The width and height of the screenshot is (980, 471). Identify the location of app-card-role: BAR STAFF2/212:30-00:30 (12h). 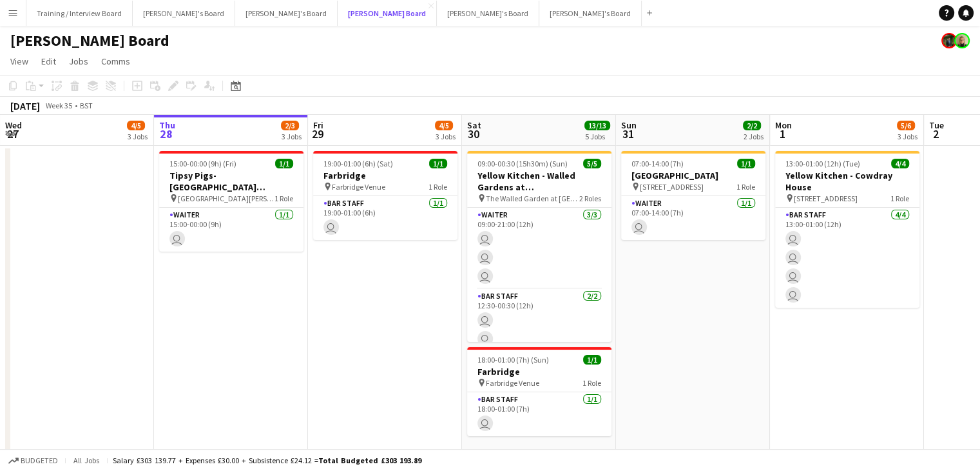
(539, 320).